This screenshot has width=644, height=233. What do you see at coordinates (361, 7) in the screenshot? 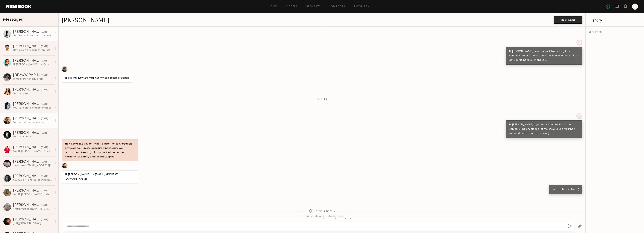
I see `a: Favorites` at bounding box center [361, 7].